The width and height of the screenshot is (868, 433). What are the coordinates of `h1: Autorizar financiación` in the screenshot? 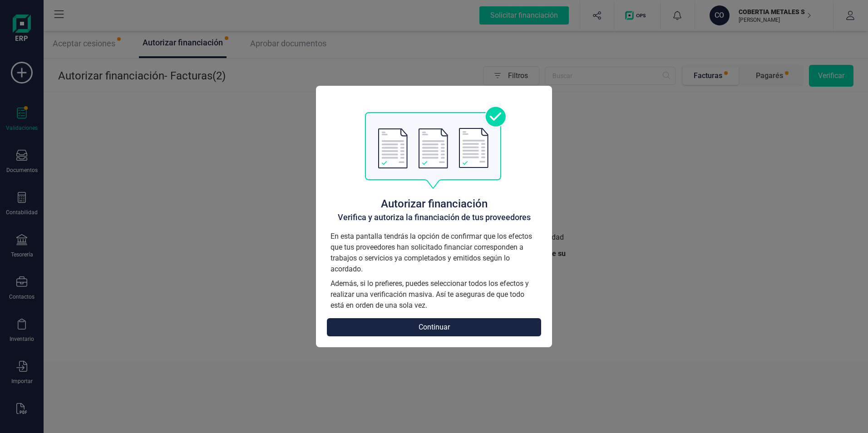 It's located at (434, 204).